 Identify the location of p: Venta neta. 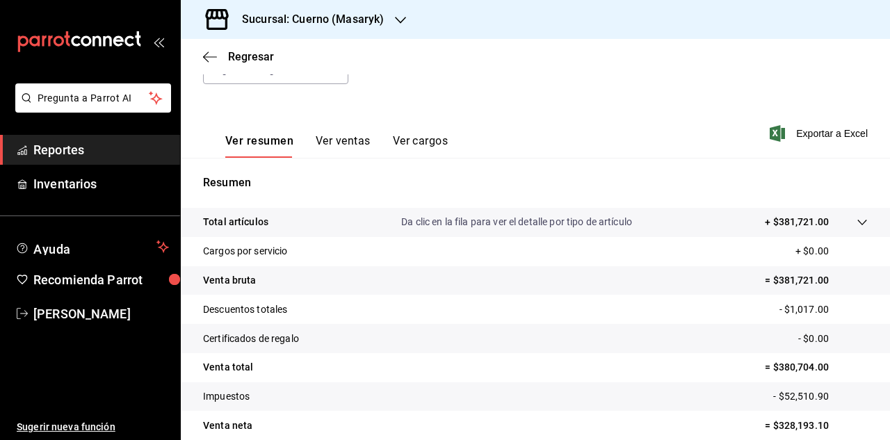
(227, 426).